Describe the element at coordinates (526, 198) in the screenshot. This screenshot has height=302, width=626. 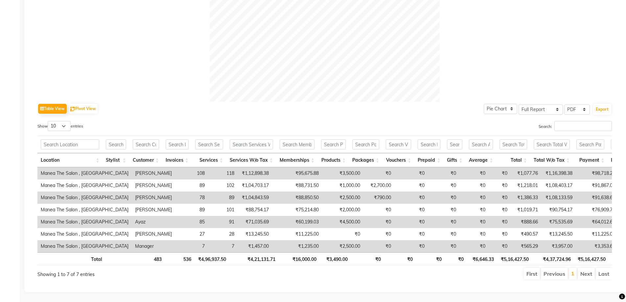
I see `td: ₹1,386.33` at that location.